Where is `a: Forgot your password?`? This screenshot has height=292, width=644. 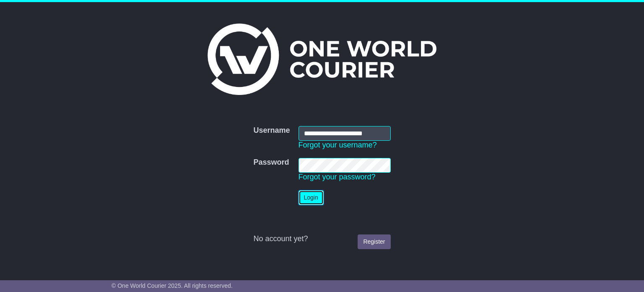 a: Forgot your password? is located at coordinates (337, 177).